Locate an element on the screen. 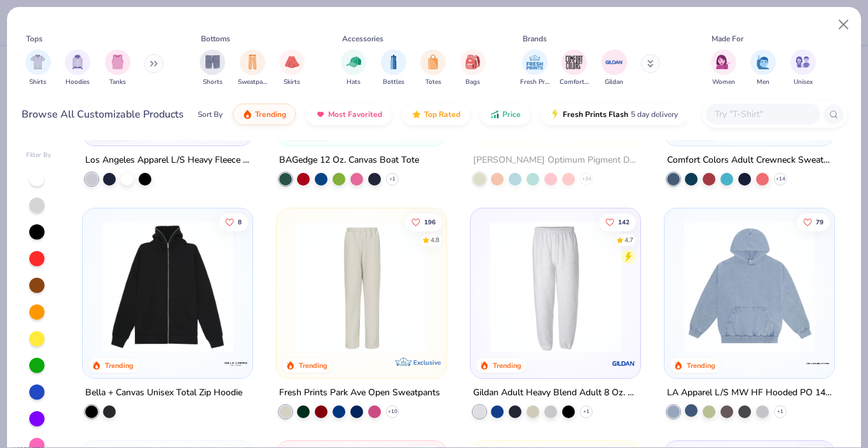 This screenshot has height=448, width=868. div: Accessories is located at coordinates (363, 38).